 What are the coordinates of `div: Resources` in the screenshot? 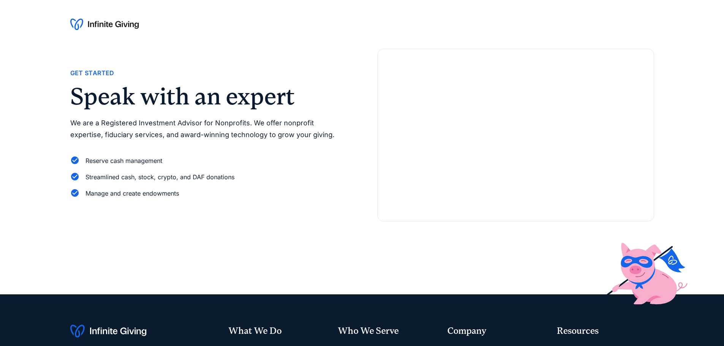 It's located at (605, 331).